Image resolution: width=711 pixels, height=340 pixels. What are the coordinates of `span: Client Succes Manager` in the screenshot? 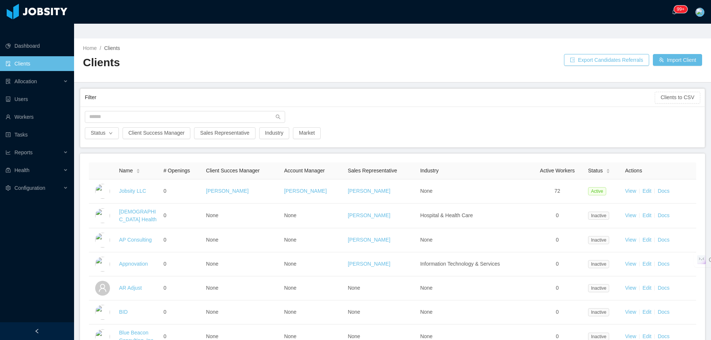 It's located at (233, 171).